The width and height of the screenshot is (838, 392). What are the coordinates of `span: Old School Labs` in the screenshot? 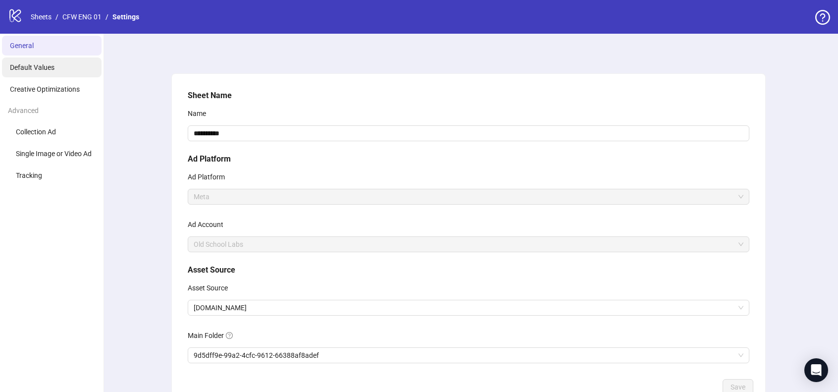 It's located at (469, 244).